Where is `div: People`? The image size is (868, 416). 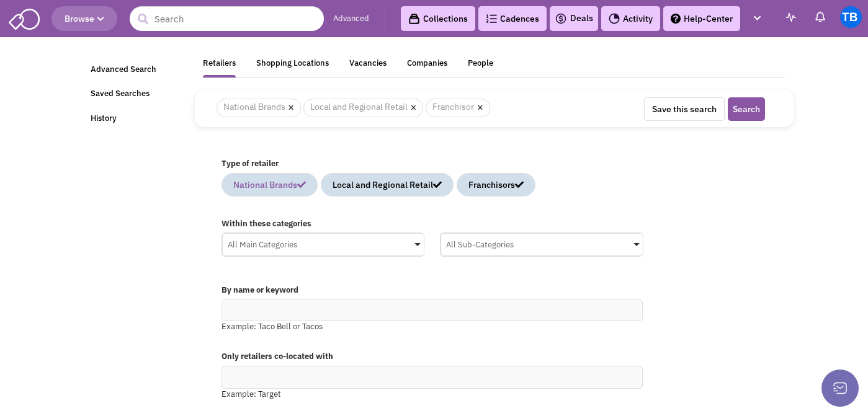
div: People is located at coordinates (481, 65).